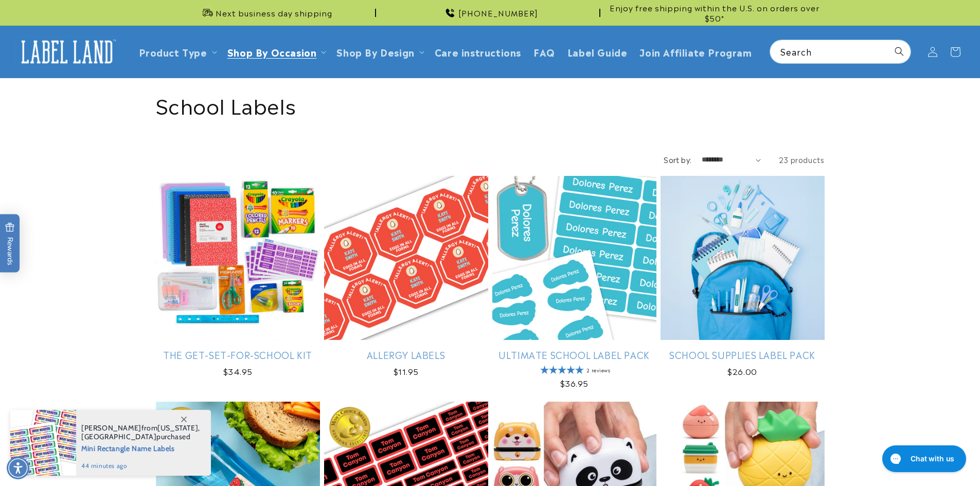  What do you see at coordinates (490, 105) in the screenshot?
I see `h1: School Labels` at bounding box center [490, 105].